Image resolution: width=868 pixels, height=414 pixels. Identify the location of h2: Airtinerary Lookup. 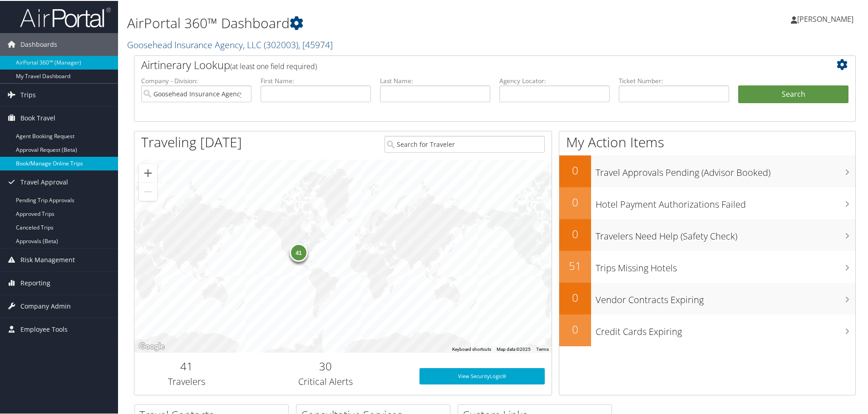
(465, 64).